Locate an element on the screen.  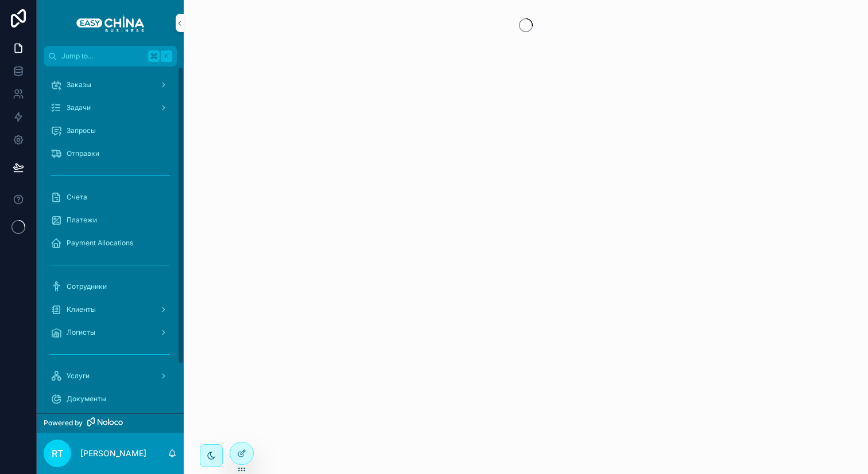
a: Payment Allocations is located at coordinates (110, 243).